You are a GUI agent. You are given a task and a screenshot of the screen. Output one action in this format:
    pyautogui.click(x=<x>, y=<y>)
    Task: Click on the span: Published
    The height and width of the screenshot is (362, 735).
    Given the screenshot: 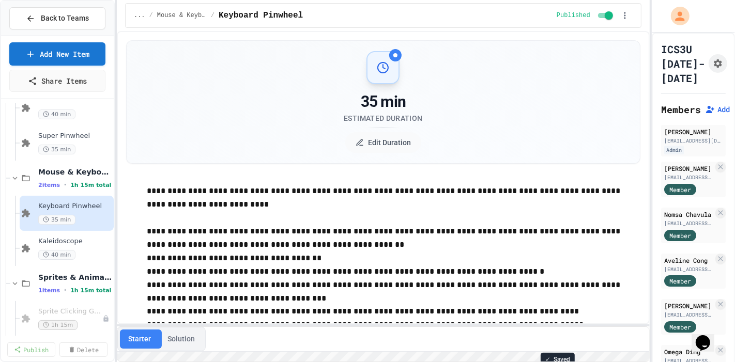 What is the action you would take?
    pyautogui.click(x=573, y=15)
    